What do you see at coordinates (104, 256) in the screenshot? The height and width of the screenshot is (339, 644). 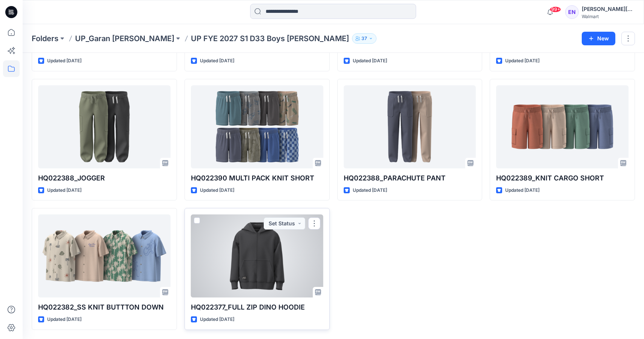 I see `a: HQ022382_SS KNIT BUTTTON DOWN` at bounding box center [104, 256].